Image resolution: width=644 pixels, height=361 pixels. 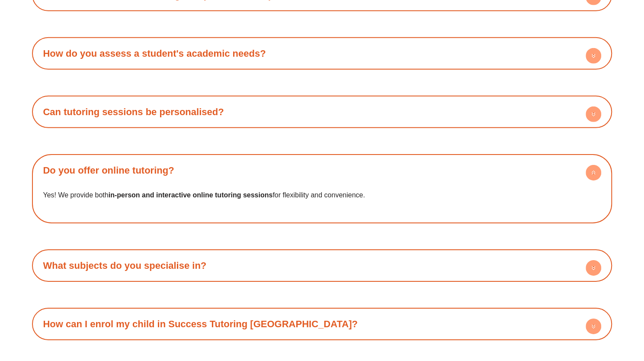 I want to click on a: How do you assess a student's academic needs?, so click(x=154, y=54).